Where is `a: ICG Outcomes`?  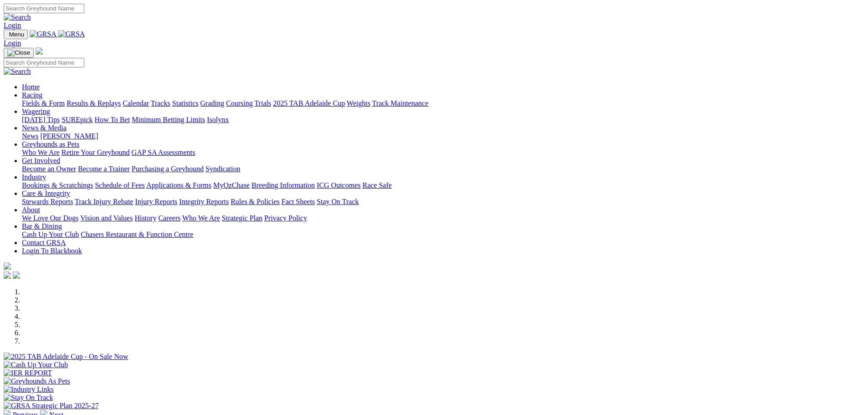 a: ICG Outcomes is located at coordinates (339, 185).